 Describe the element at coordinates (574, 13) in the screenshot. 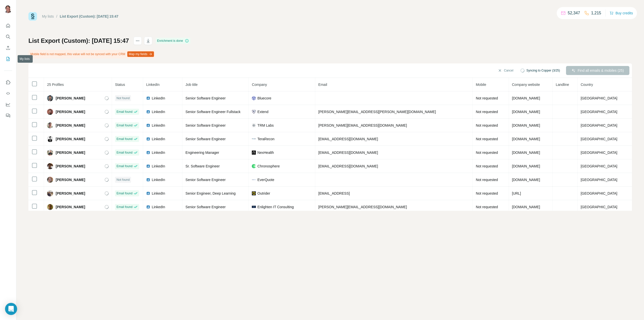

I see `p: 52,347` at that location.